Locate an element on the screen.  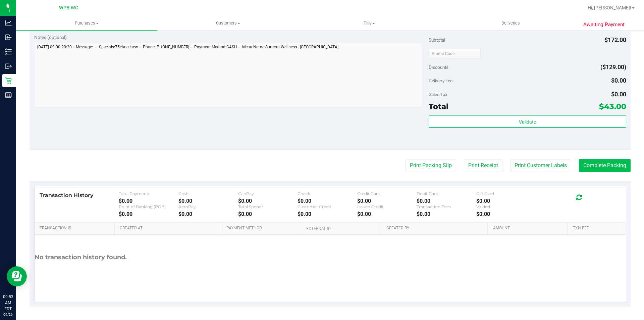
span: ($129.00) is located at coordinates (613, 67).